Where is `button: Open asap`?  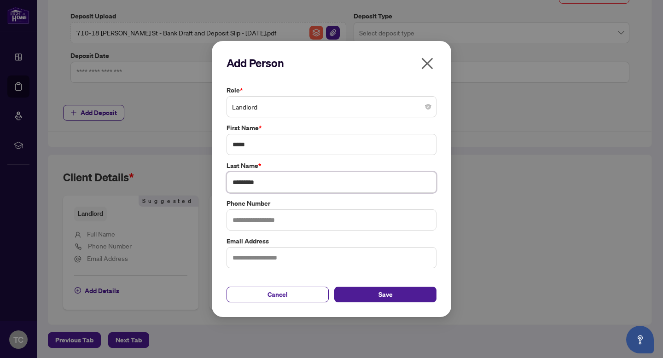
button: Open asap is located at coordinates (640, 340).